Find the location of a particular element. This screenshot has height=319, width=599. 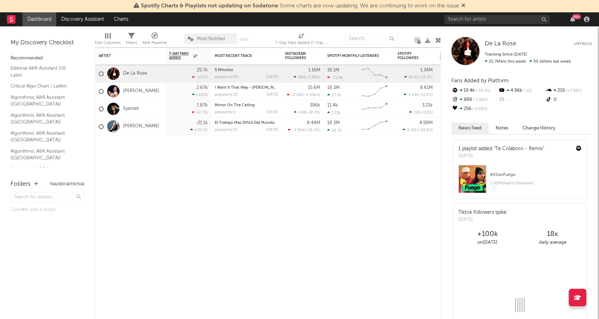

div: 0 is located at coordinates (569, 100).